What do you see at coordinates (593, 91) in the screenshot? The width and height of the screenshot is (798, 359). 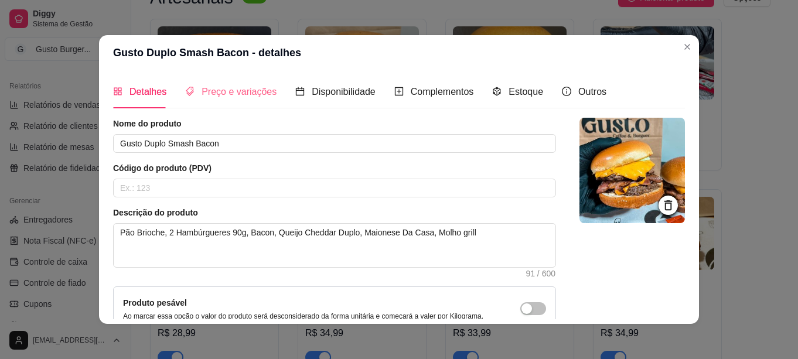 I see `span: Outros` at bounding box center [593, 91].